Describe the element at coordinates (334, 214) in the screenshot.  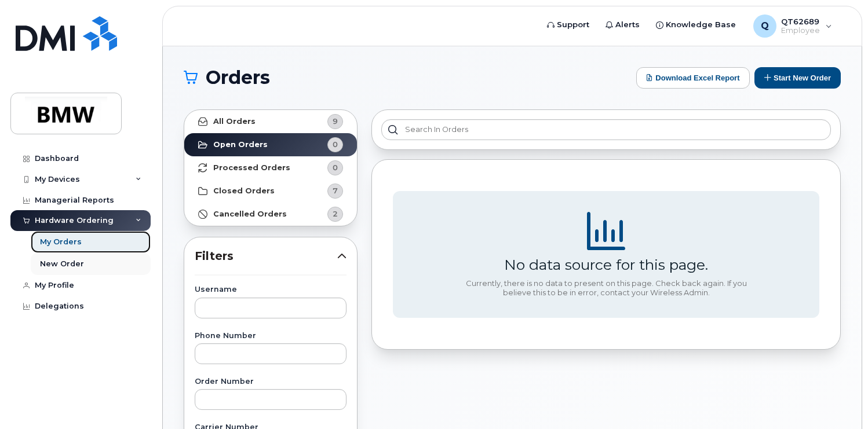
I see `span: 2` at that location.